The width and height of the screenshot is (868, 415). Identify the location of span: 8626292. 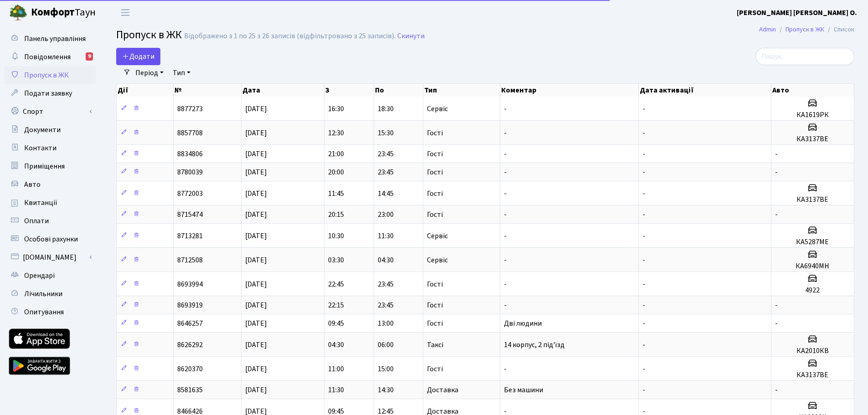
(190, 345).